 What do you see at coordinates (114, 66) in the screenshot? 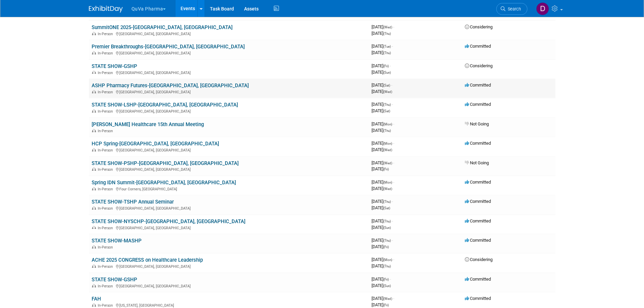
I see `a: STATE SHOW-GSHP` at bounding box center [114, 66].